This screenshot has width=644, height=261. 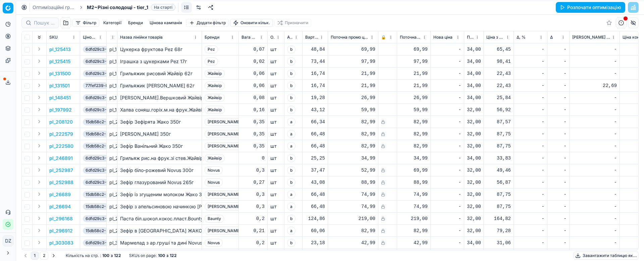 I want to click on p: pl_208120, so click(x=61, y=122).